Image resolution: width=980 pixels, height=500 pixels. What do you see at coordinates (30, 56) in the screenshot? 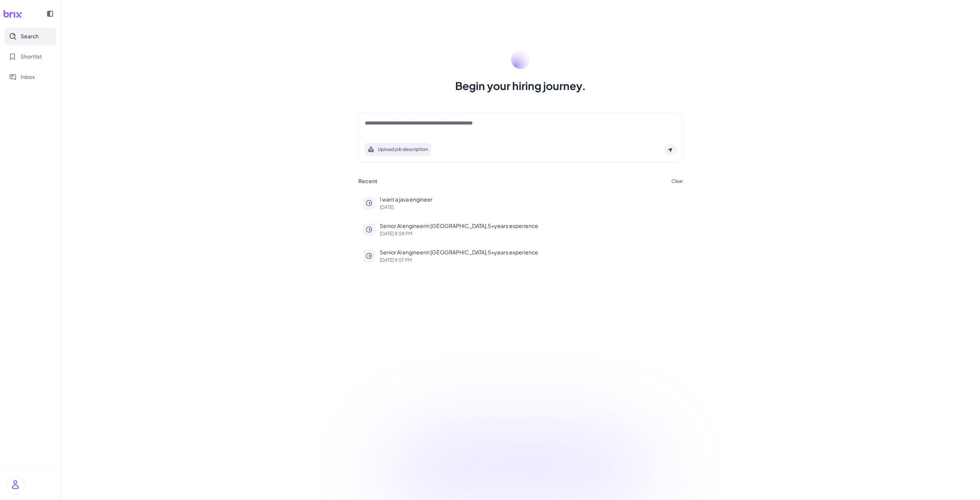
I see `button: Shortlist` at bounding box center [30, 56].